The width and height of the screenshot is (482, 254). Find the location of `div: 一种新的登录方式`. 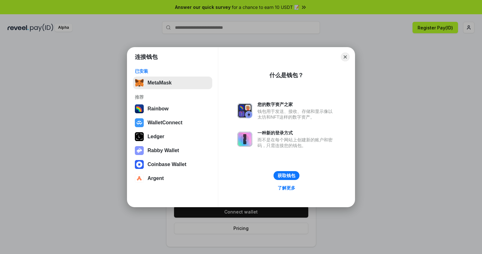

div: 一种新的登录方式 is located at coordinates (297, 133).